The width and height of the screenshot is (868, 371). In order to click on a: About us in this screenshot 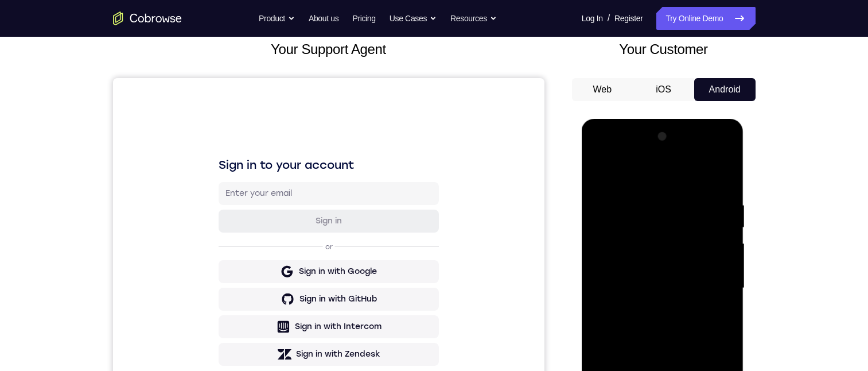, I will do `click(323, 18)`.